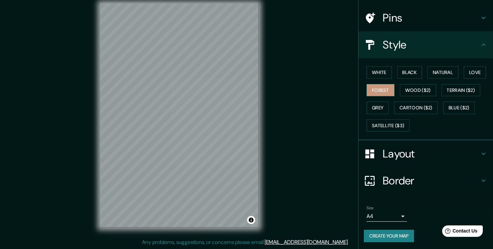 The height and width of the screenshot is (249, 493). Describe the element at coordinates (431, 154) in the screenshot. I see `h4: Layout` at that location.